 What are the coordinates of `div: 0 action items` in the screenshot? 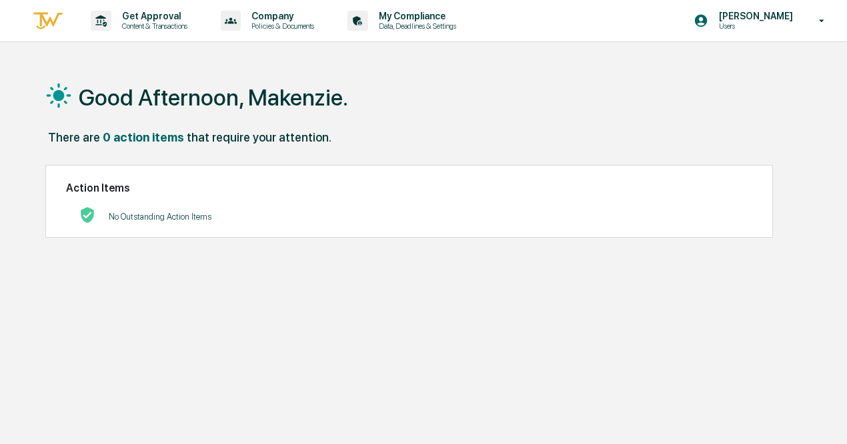 It's located at (143, 137).